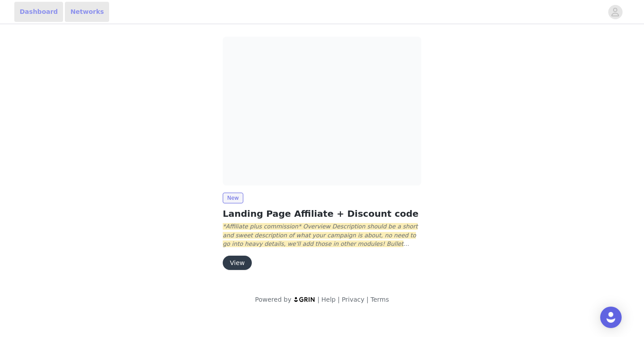 The width and height of the screenshot is (644, 337). What do you see at coordinates (237, 263) in the screenshot?
I see `button: View` at bounding box center [237, 263].